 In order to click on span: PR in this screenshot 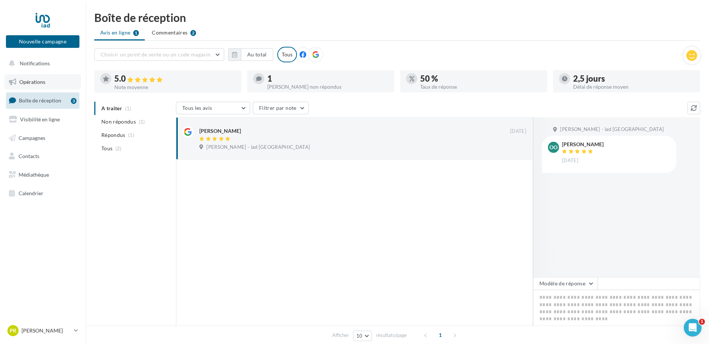, I will do `click(13, 331)`.